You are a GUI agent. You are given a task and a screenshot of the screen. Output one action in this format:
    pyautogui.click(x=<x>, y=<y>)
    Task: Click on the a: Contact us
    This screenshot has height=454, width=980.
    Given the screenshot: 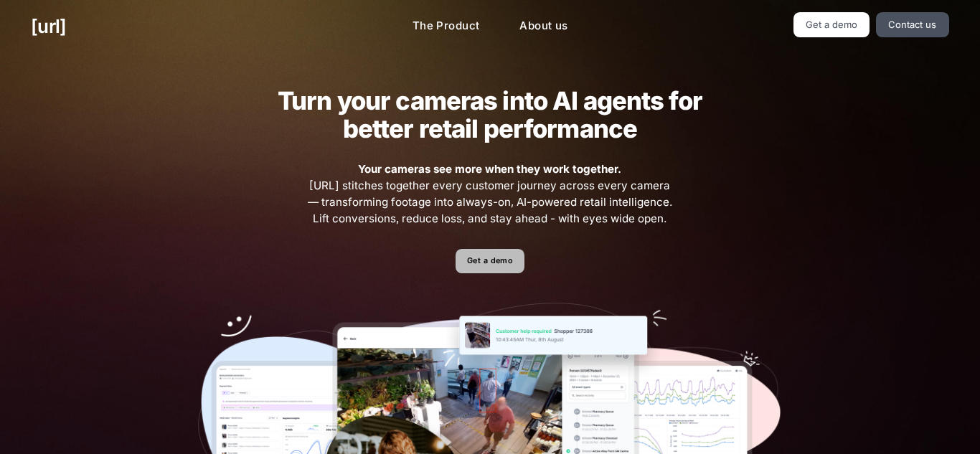 What is the action you would take?
    pyautogui.click(x=913, y=25)
    